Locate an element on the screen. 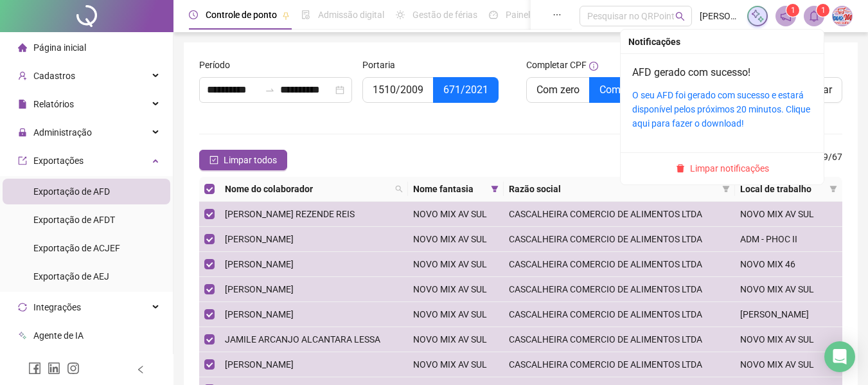  span: Exportação de AFD is located at coordinates (71, 192).